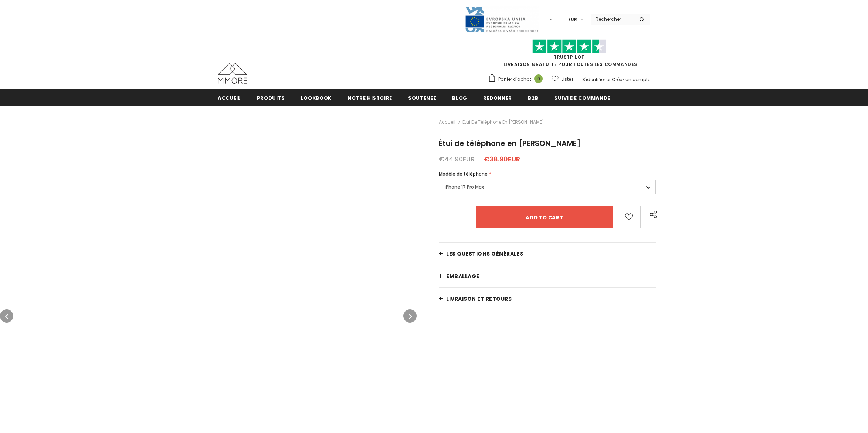 The height and width of the screenshot is (433, 868). Describe the element at coordinates (502, 19) in the screenshot. I see `a: Javni Razpis` at that location.